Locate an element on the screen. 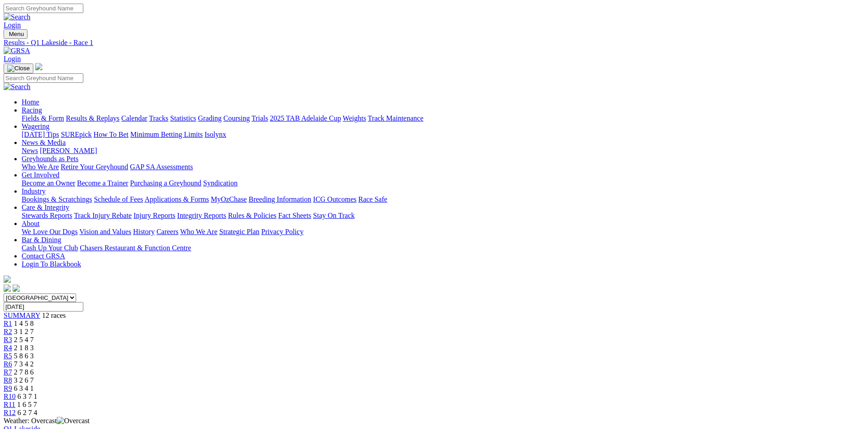 The width and height of the screenshot is (858, 429). a: Login To Blackbook is located at coordinates (51, 264).